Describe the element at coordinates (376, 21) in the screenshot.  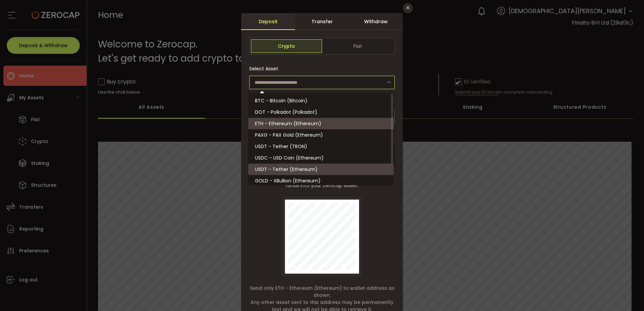
I see `div: Withdraw` at that location.